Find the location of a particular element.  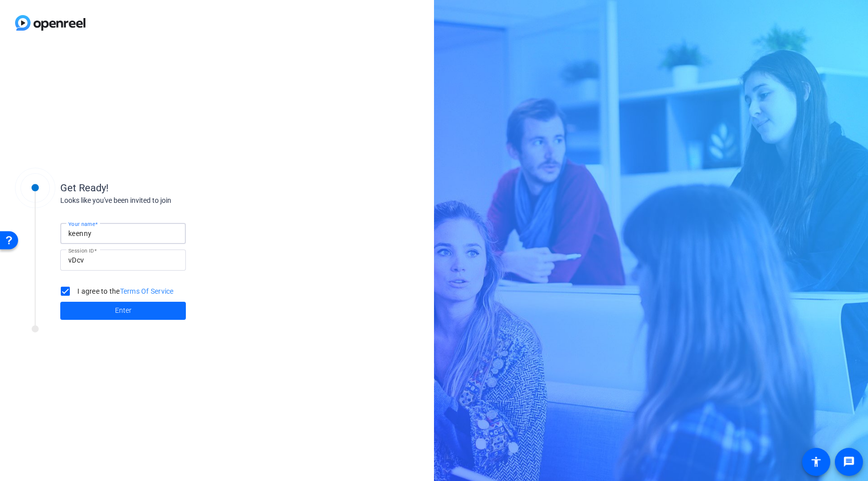

a: Terms Of Service is located at coordinates (146, 292).